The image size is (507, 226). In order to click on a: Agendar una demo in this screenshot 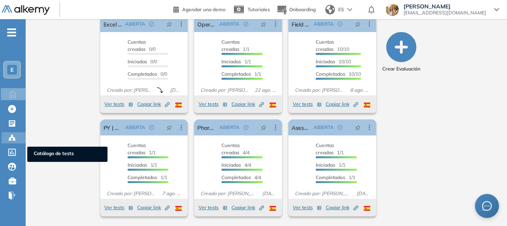, I will do `click(199, 9)`.